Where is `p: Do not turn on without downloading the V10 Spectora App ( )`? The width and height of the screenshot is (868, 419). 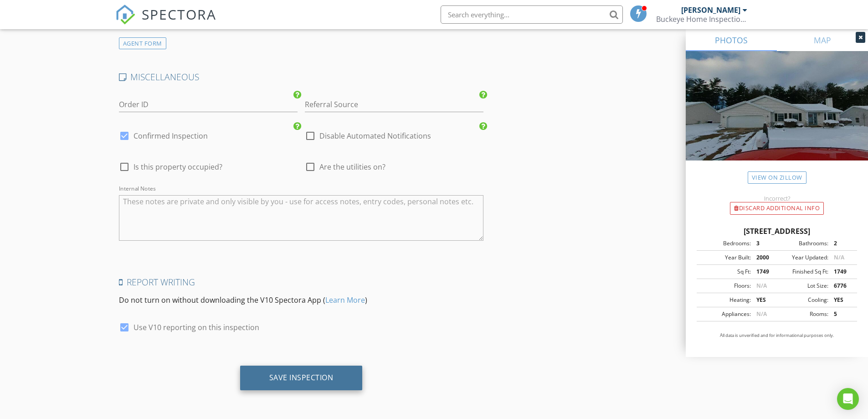
p: Do not turn on without downloading the V10 Spectora App ( ) is located at coordinates (301, 299).